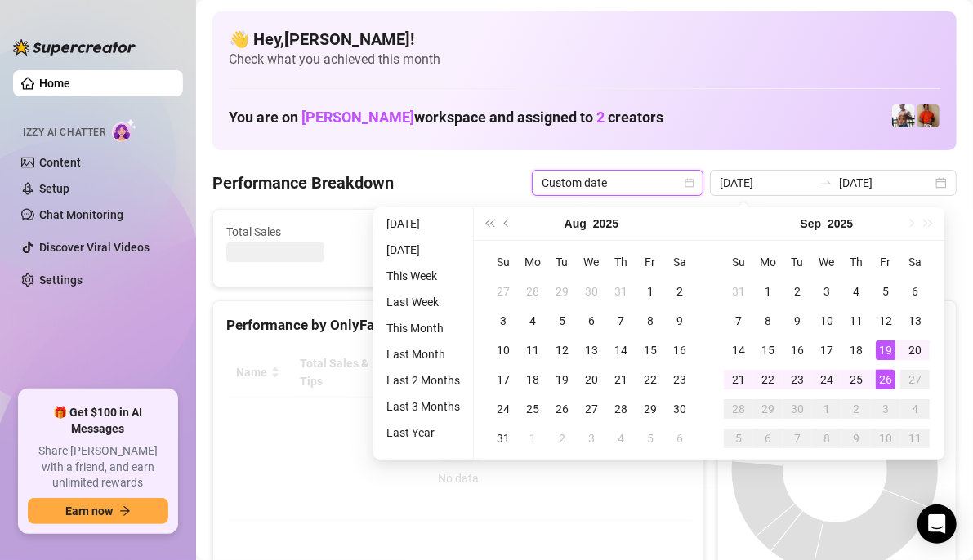  Describe the element at coordinates (532, 291) in the screenshot. I see `td: 2025-07-28` at that location.